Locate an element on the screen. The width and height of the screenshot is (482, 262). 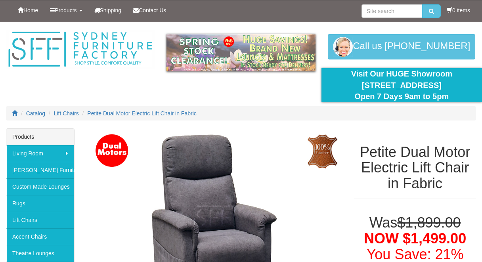
span: Contact Us is located at coordinates (152, 10).